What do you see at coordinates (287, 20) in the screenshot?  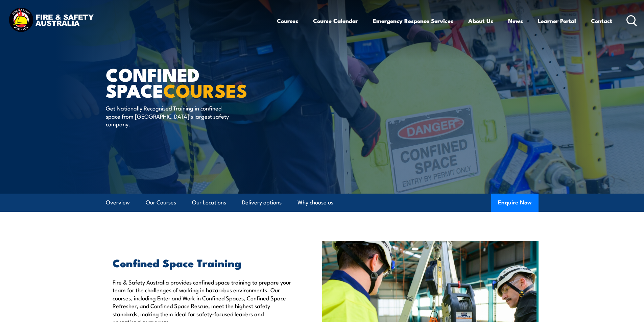 I see `a: Courses` at bounding box center [287, 20].